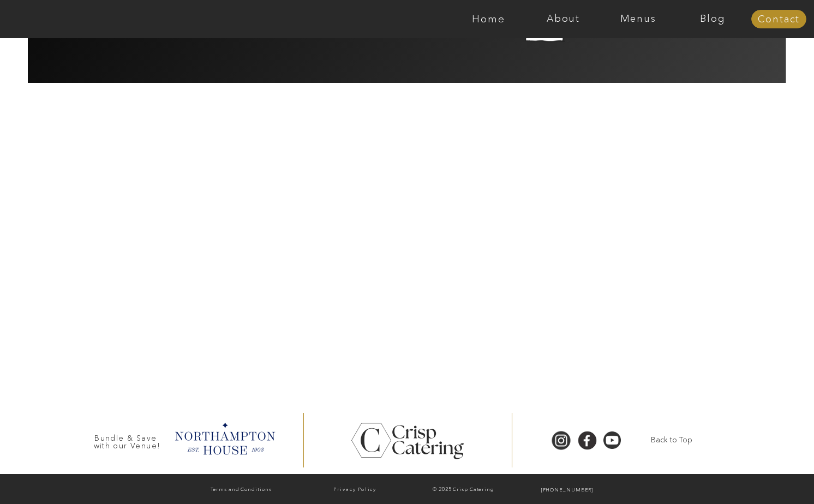 The width and height of the screenshot is (814, 504). What do you see at coordinates (241, 489) in the screenshot?
I see `a: Terms and Conditions` at bounding box center [241, 489].